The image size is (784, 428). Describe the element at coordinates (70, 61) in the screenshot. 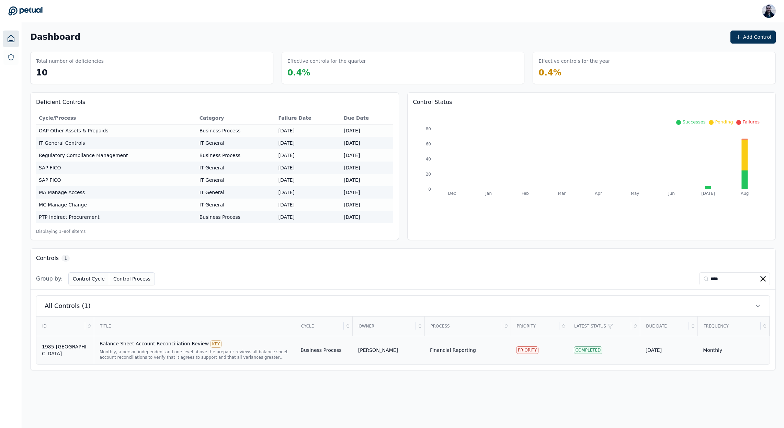

I see `h3: Total number of deficiencies` at that location.